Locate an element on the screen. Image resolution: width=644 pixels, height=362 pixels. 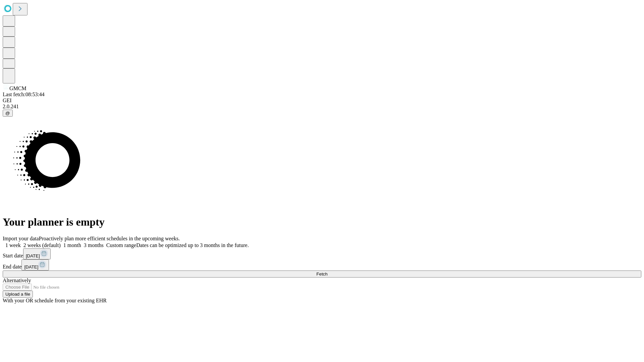
span: Custom range is located at coordinates (121, 245).